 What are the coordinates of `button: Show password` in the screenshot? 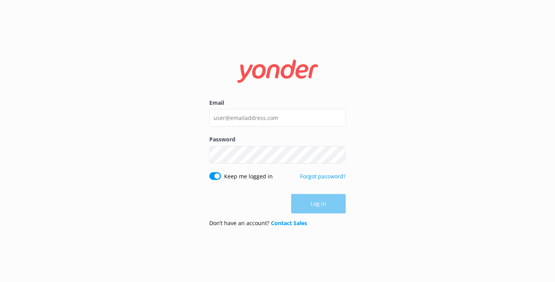 It's located at (338, 155).